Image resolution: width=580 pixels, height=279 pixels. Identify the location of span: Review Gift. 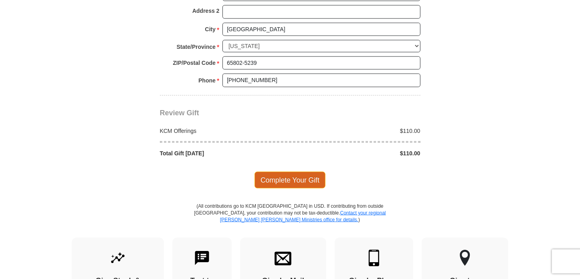
(179, 113).